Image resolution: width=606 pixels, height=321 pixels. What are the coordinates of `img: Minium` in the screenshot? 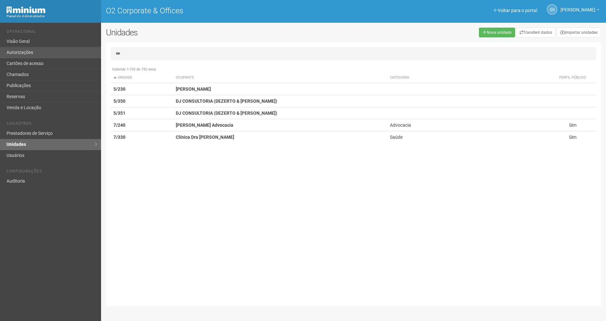 It's located at (26, 10).